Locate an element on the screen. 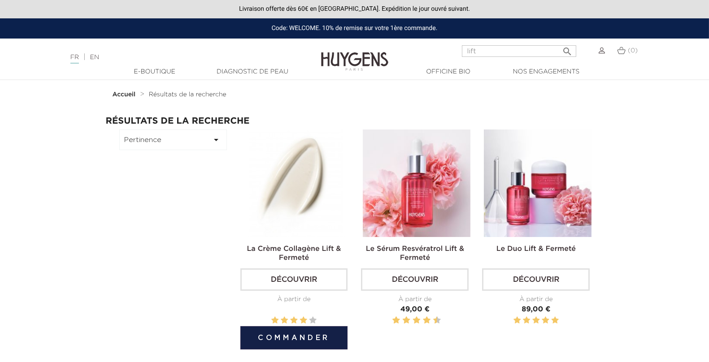 The width and height of the screenshot is (709, 362). label: 7 is located at coordinates (421, 321).